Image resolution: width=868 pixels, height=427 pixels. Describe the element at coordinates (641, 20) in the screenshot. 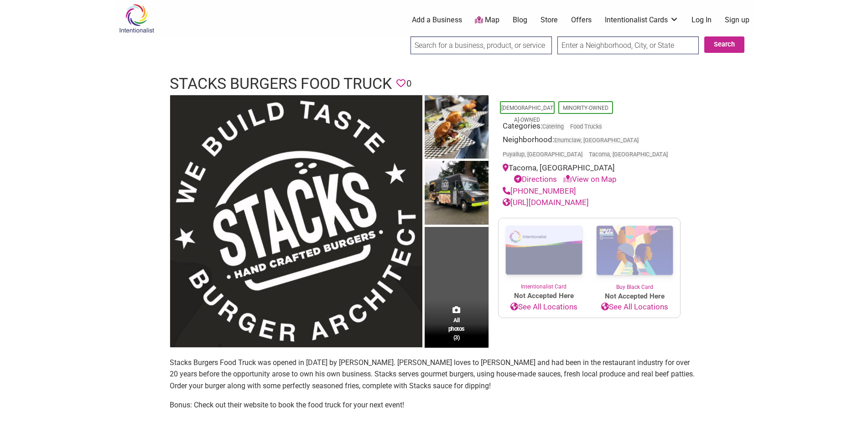

I see `a: Intentionalist Cards` at that location.